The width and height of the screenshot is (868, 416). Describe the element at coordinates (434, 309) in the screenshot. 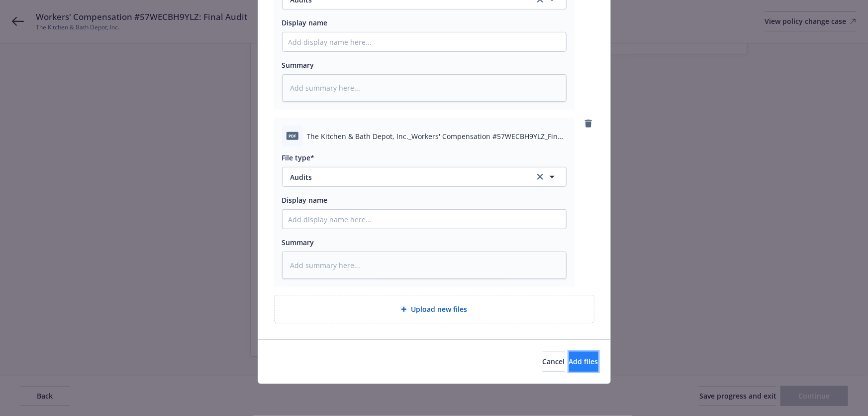

I see `div: Upload new files` at that location.